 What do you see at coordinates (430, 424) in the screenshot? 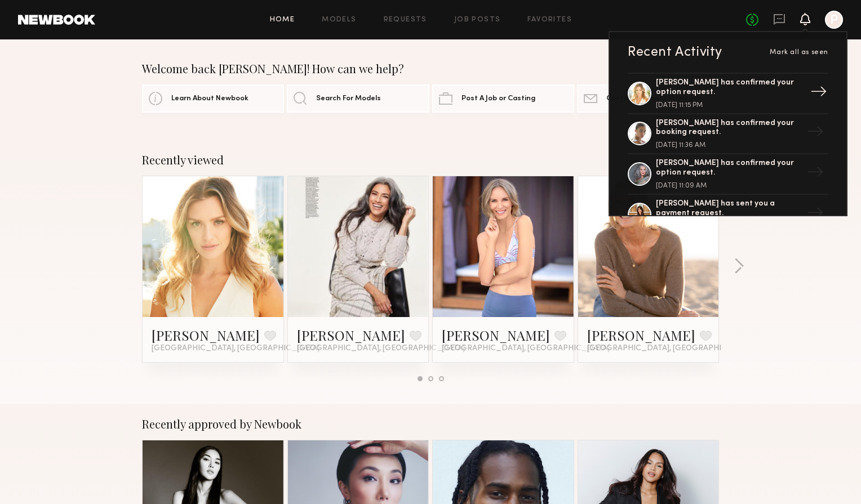
I see `div: Recently approved by Newbook` at bounding box center [430, 424].